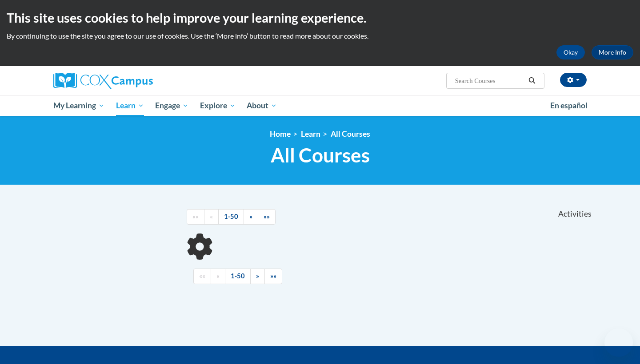 The image size is (640, 364). Describe the element at coordinates (569, 106) in the screenshot. I see `a: En español` at that location.